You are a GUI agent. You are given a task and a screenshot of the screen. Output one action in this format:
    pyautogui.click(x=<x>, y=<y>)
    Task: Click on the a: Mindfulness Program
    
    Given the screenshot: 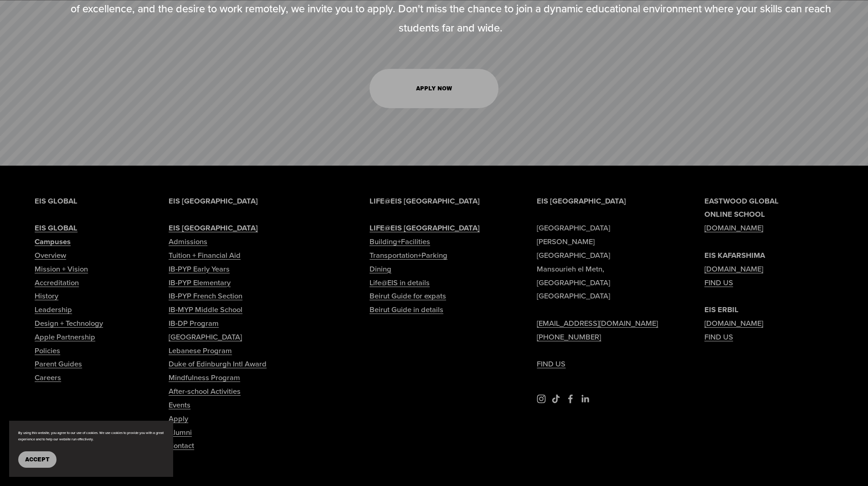 What is the action you would take?
    pyautogui.click(x=205, y=378)
    